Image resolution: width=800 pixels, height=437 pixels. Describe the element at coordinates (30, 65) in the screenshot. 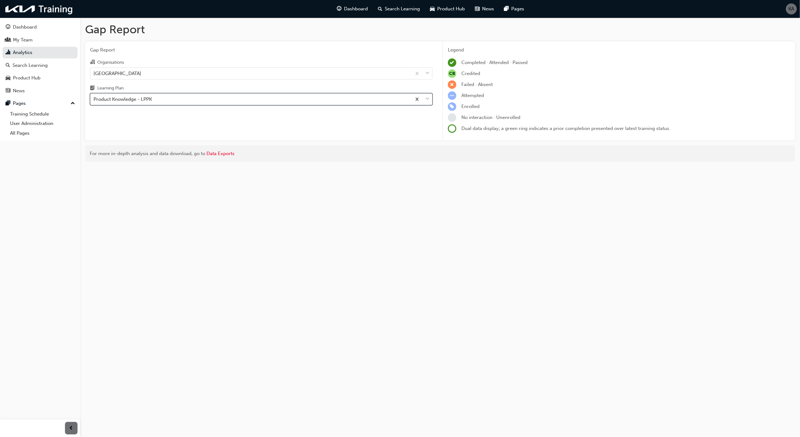

I see `div: Search Learning` at that location.